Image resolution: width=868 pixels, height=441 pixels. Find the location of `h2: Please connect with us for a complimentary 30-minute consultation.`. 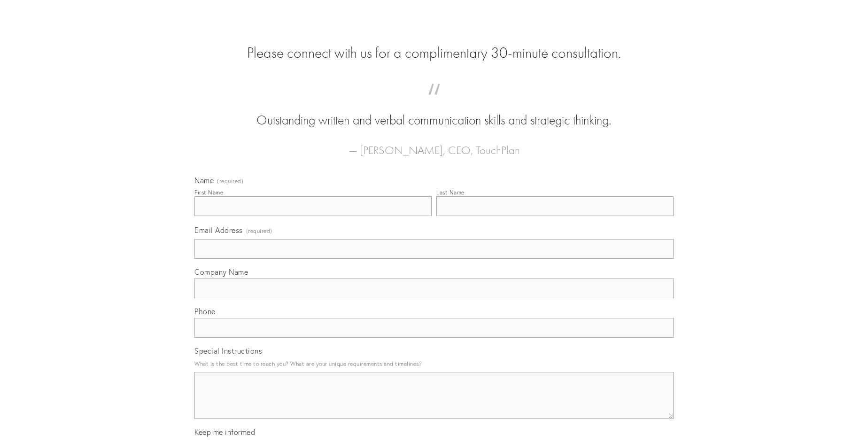

h2: Please connect with us for a complimentary 30-minute consultation. is located at coordinates (434, 53).